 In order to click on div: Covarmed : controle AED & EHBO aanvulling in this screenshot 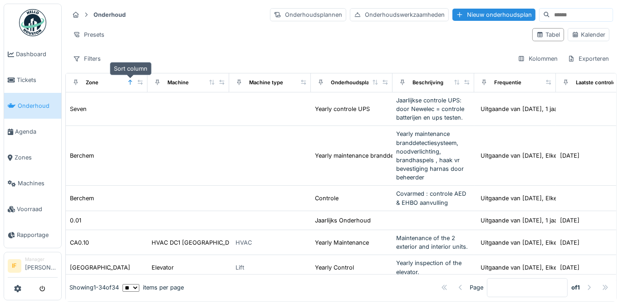, I will do `click(433, 198)`.